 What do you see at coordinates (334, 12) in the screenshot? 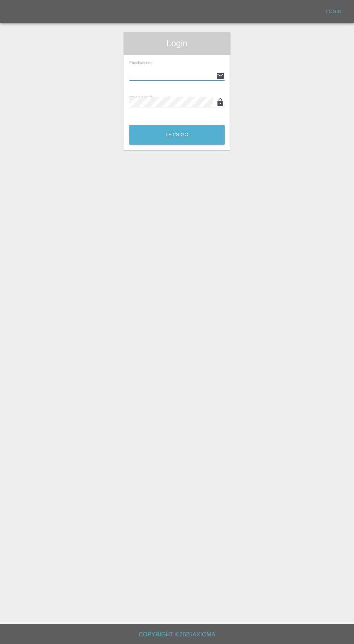
I see `a: Login` at bounding box center [334, 12].